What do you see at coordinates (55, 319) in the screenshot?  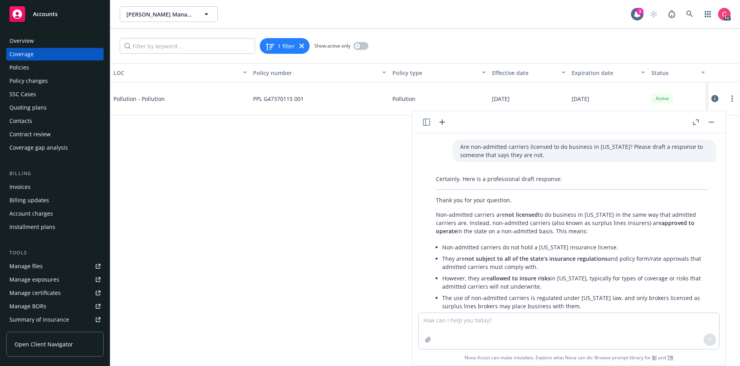 I see `a: Summary of insurance` at bounding box center [55, 319].